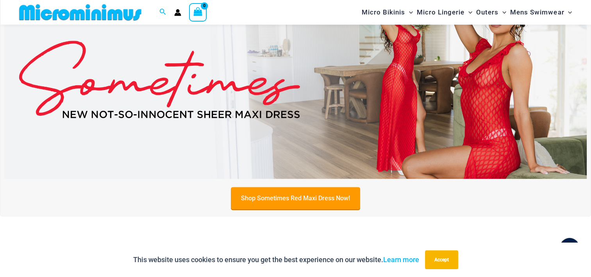  Describe the element at coordinates (198, 12) in the screenshot. I see `a: View Shopping Cart, empty` at that location.